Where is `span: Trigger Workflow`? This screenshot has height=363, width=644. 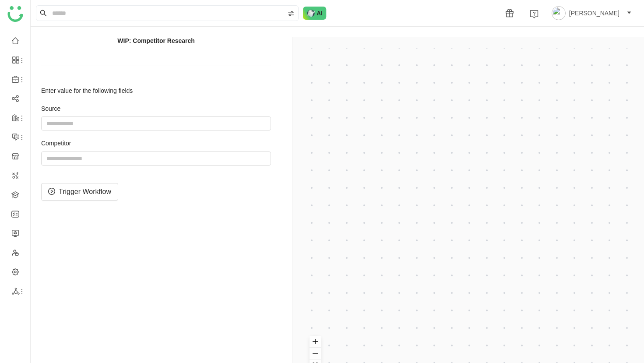
span: Trigger Workflow is located at coordinates (85, 191).